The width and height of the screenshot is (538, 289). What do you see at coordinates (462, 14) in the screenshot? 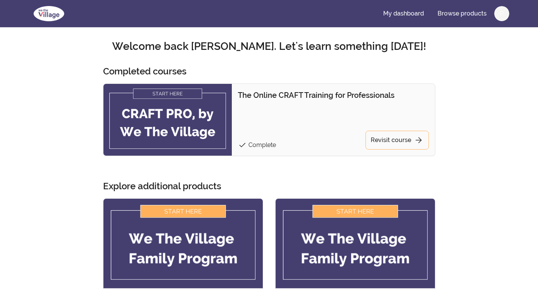
I see `a: Browse products` at bounding box center [462, 14].